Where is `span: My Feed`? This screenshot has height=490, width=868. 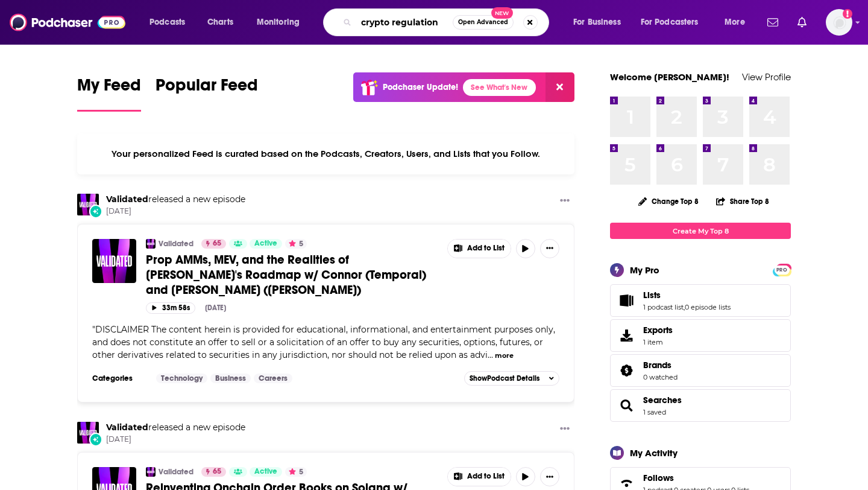
span: My Feed is located at coordinates (109, 89).